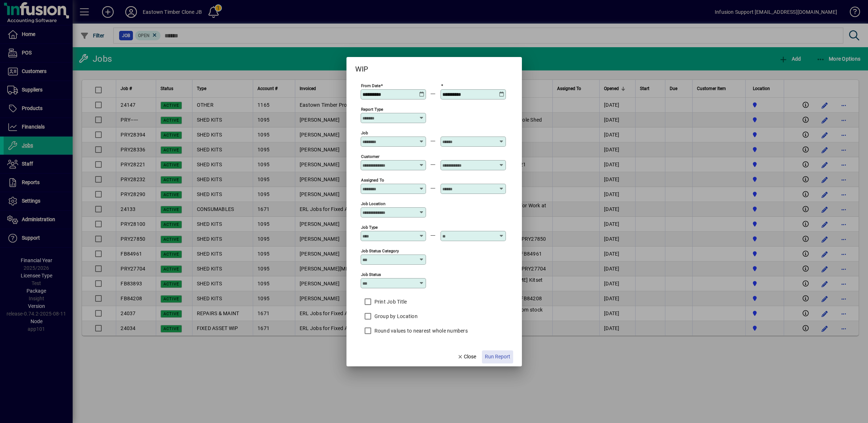 The image size is (868, 423). I want to click on label: Group by Location, so click(395, 316).